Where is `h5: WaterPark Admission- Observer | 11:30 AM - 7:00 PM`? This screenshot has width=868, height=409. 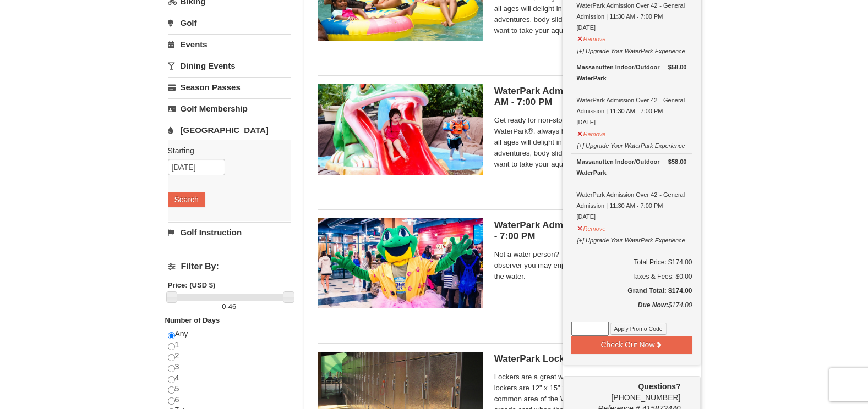 h5: WaterPark Admission- Observer | 11:30 AM - 7:00 PM is located at coordinates (590, 231).